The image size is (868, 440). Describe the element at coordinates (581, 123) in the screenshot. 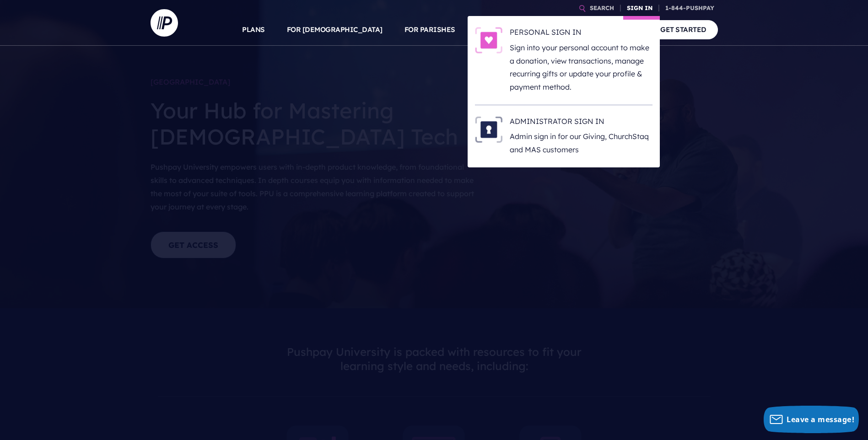

I see `h6: ADMINISTRATOR SIGN IN` at that location.